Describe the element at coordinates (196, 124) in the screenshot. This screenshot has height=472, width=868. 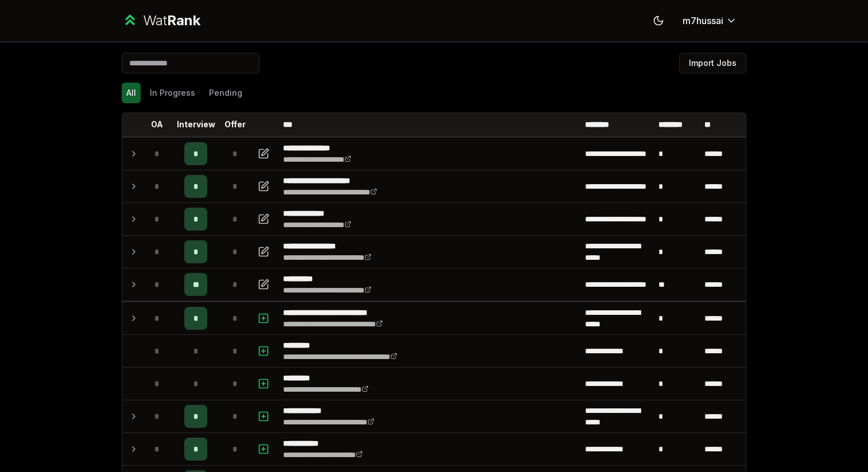
I see `p: Interview` at that location.